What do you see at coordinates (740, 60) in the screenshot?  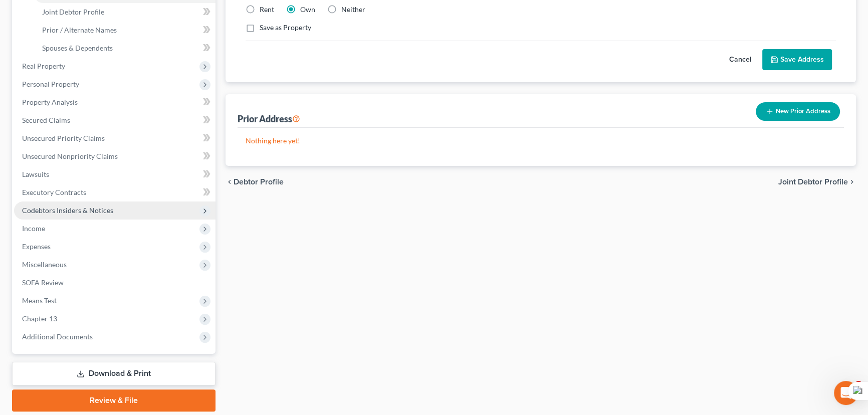 I see `button: Cancel` at bounding box center [740, 60].